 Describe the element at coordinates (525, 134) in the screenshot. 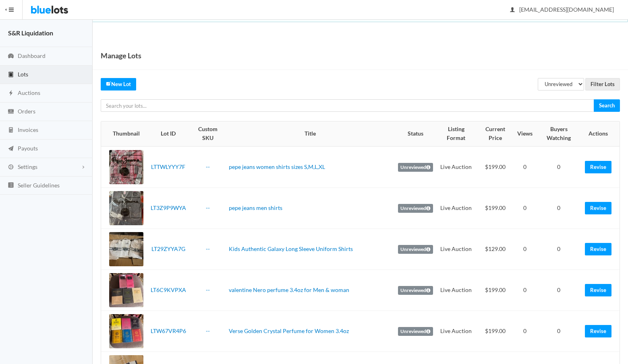

I see `th: Views` at that location.